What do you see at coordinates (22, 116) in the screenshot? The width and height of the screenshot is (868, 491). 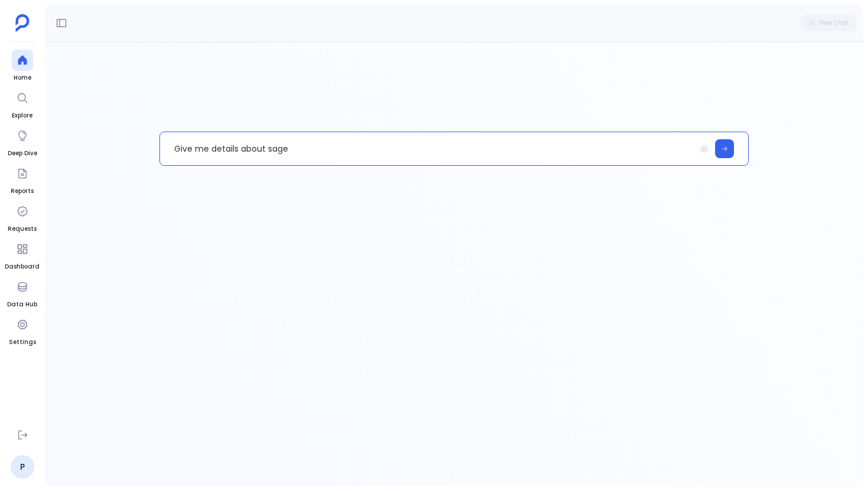 I see `span: Explore` at bounding box center [22, 116].